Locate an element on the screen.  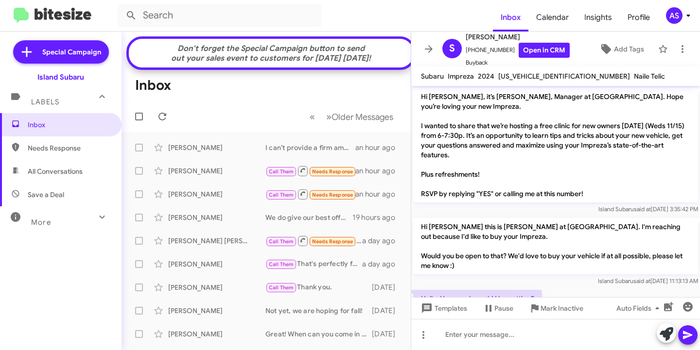
h1: Inbox is located at coordinates (153, 86).